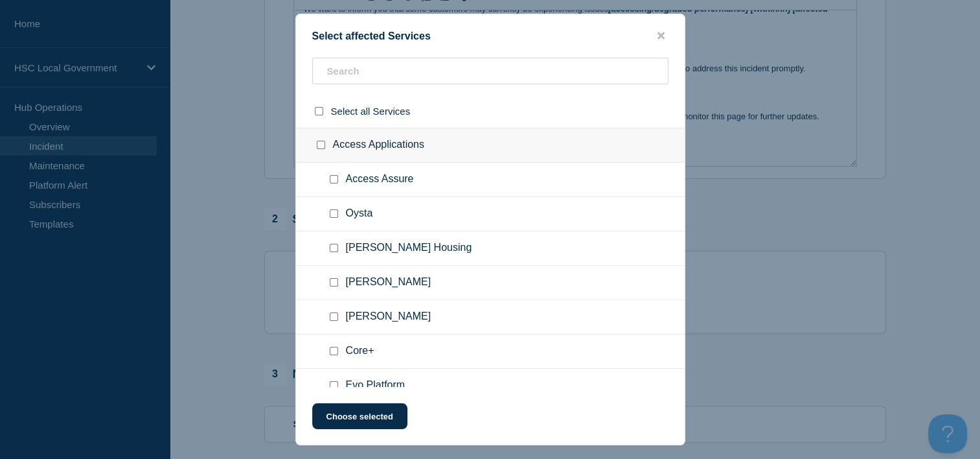 The height and width of the screenshot is (459, 980). Describe the element at coordinates (490, 145) in the screenshot. I see `div: Access Applications` at that location.